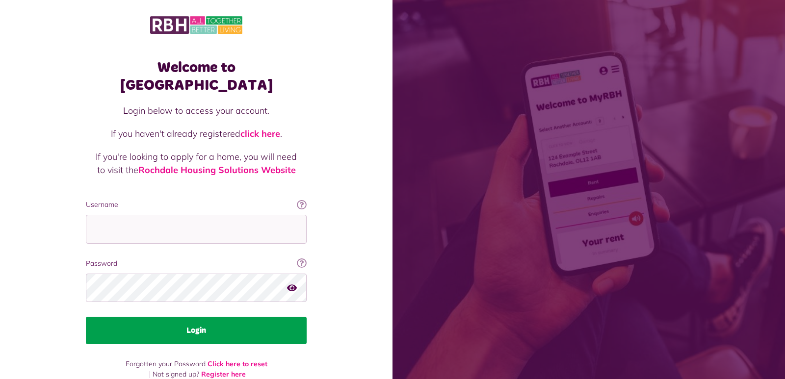 Image resolution: width=785 pixels, height=379 pixels. Describe the element at coordinates (196, 134) in the screenshot. I see `p: If you haven't already registered .` at that location.